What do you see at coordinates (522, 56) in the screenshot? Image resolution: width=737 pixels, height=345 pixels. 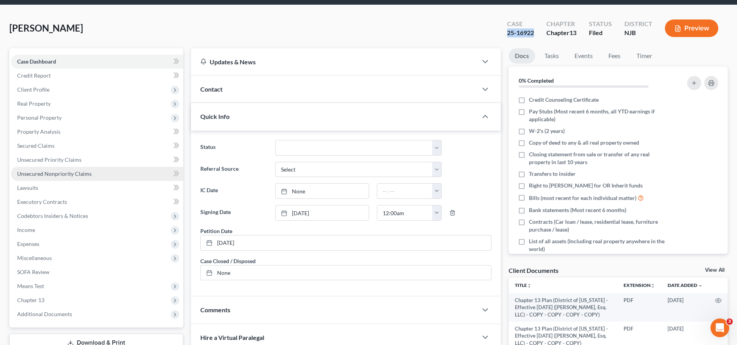 I see `a: Docs` at bounding box center [522, 56].